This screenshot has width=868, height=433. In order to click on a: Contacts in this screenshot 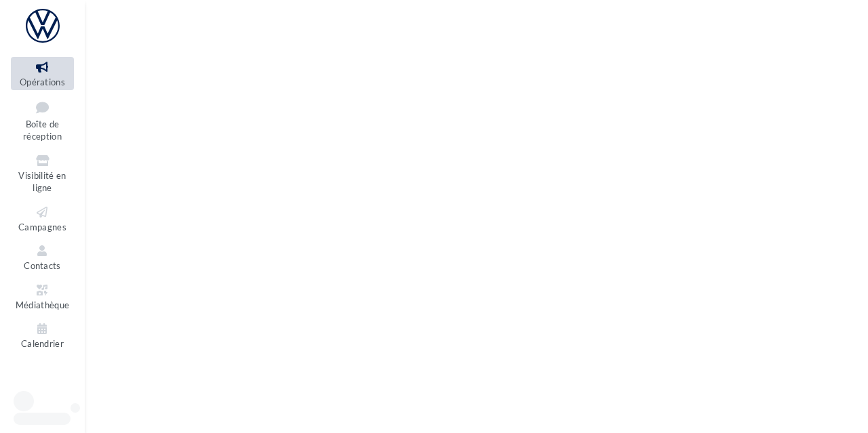, I will do `click(42, 257)`.